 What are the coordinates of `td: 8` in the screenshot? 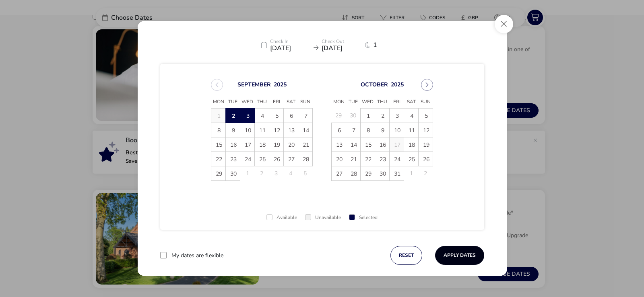 It's located at (218, 130).